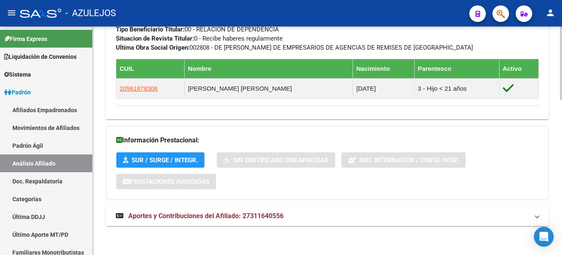  Describe the element at coordinates (40, 57) in the screenshot. I see `span: Liquidación de Convenios` at that location.